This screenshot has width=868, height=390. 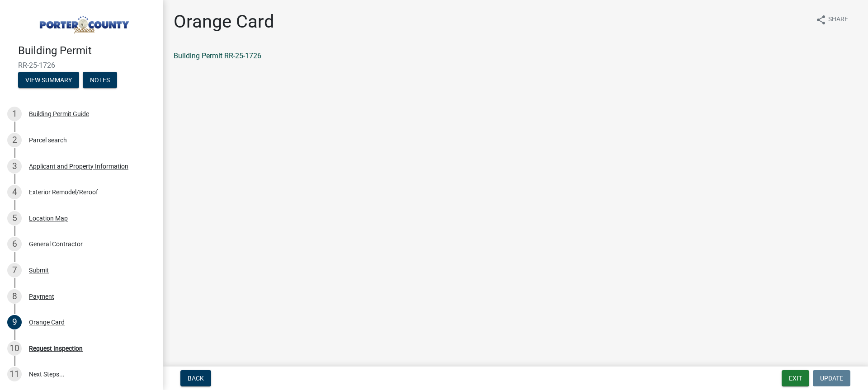 What do you see at coordinates (59, 114) in the screenshot?
I see `div: Building Permit Guide` at bounding box center [59, 114].